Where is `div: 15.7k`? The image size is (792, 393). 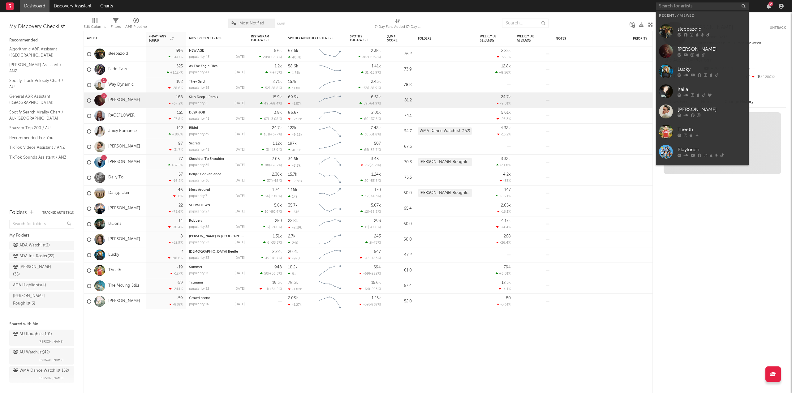 div: 15.7k is located at coordinates (293, 174).